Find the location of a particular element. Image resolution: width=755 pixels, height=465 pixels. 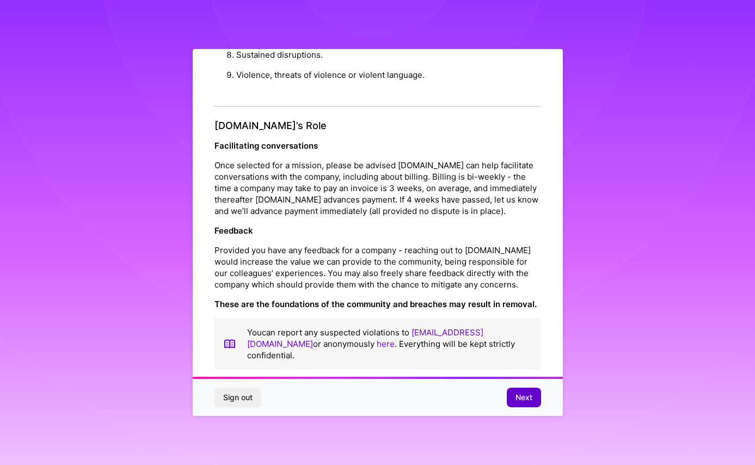

li: Violence, threats of violence or violent language. is located at coordinates (388, 75).